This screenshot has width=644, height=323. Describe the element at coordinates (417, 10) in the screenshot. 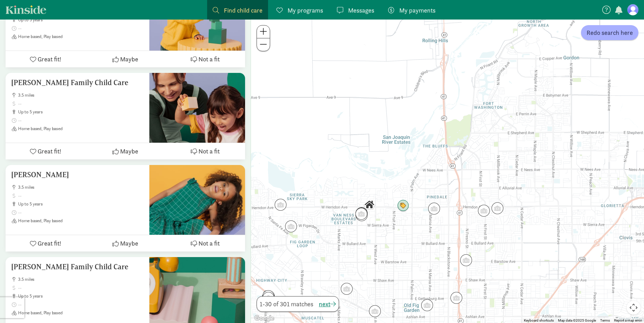

I see `span: My payments` at that location.